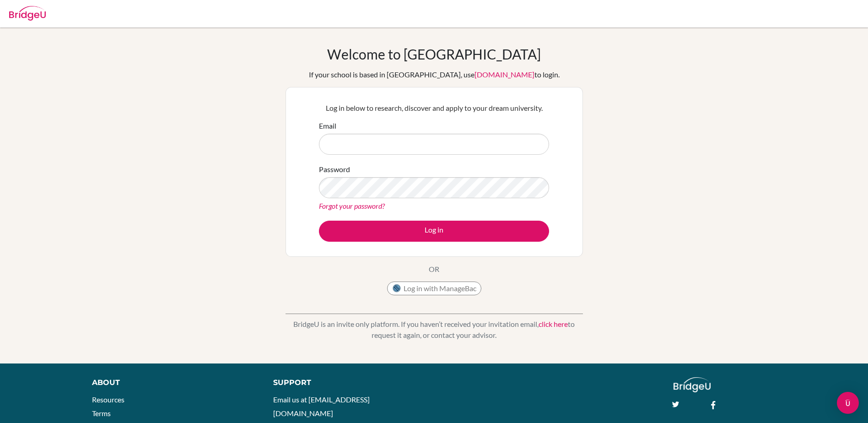 The image size is (868, 423). I want to click on p: OR, so click(434, 269).